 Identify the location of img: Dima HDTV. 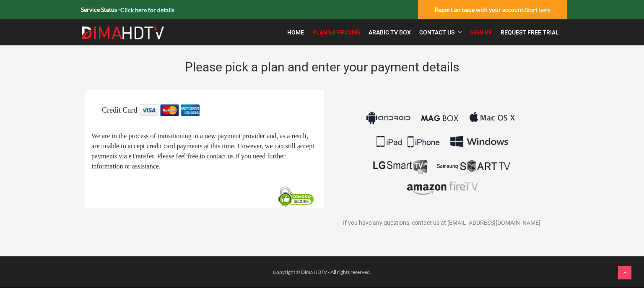
(123, 33).